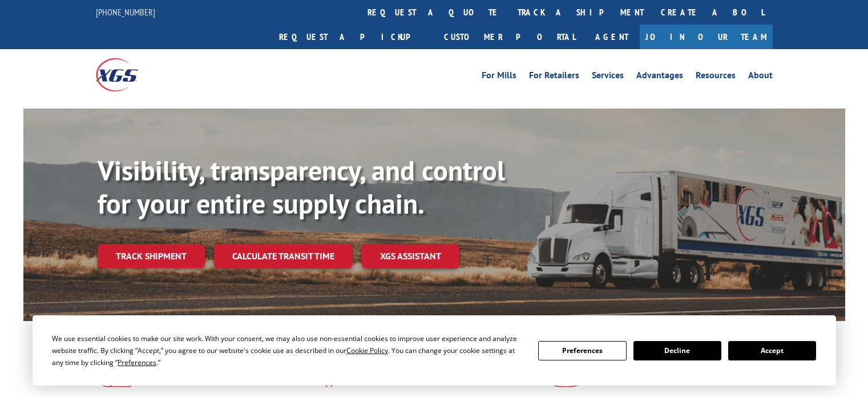 This screenshot has height=397, width=868. What do you see at coordinates (137, 362) in the screenshot?
I see `span: Preferences` at bounding box center [137, 362].